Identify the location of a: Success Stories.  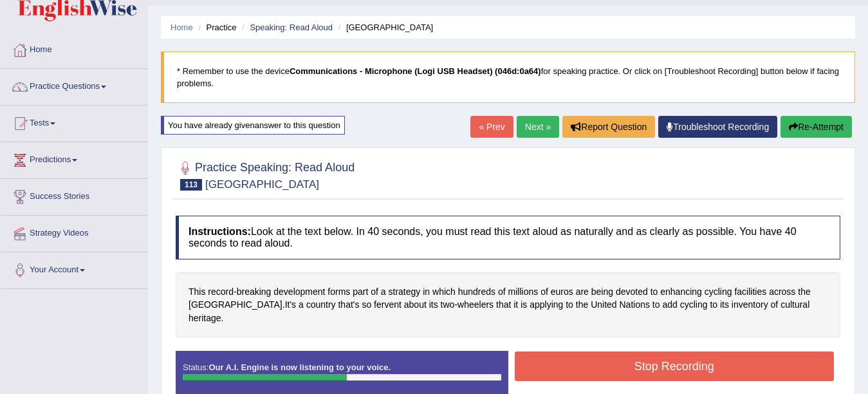
(74, 195).